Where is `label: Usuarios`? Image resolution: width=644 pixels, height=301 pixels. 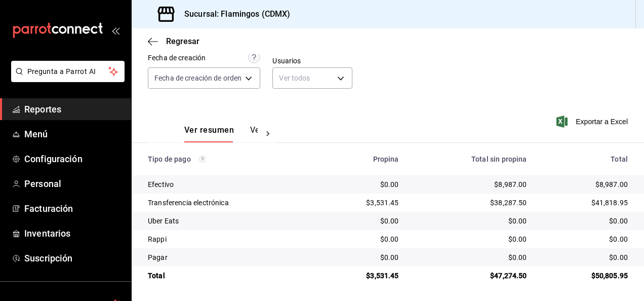 label: Usuarios is located at coordinates (312, 61).